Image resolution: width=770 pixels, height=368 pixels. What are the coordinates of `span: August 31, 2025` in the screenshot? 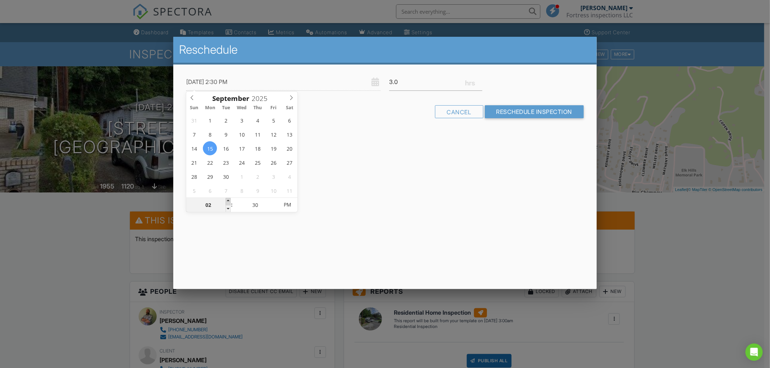 It's located at (194, 120).